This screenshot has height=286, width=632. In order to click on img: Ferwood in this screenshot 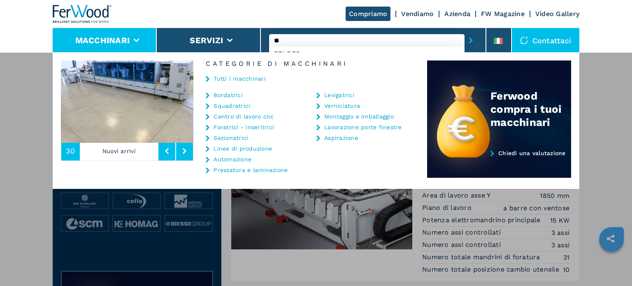, I will do `click(82, 14)`.